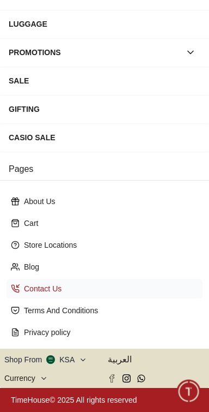  Describe the element at coordinates (189, 391) in the screenshot. I see `div: Chat Widget` at that location.